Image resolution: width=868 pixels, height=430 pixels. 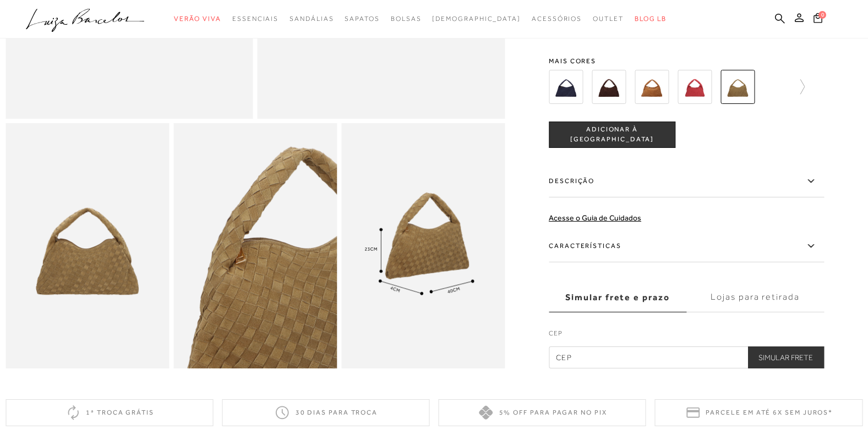 I want to click on span: Acessórios, so click(x=557, y=19).